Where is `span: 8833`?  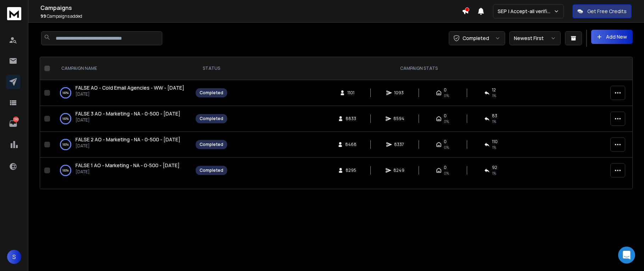 span: 8833 is located at coordinates (351, 119).